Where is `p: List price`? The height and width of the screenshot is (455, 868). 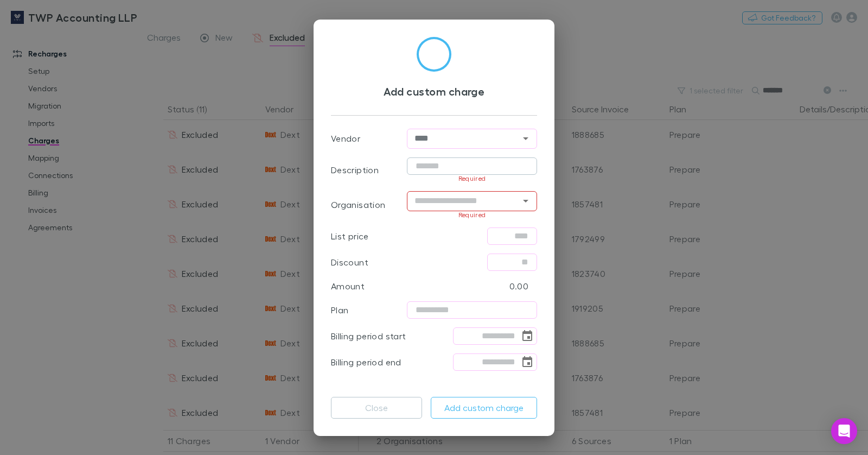 p: List price is located at coordinates (350, 236).